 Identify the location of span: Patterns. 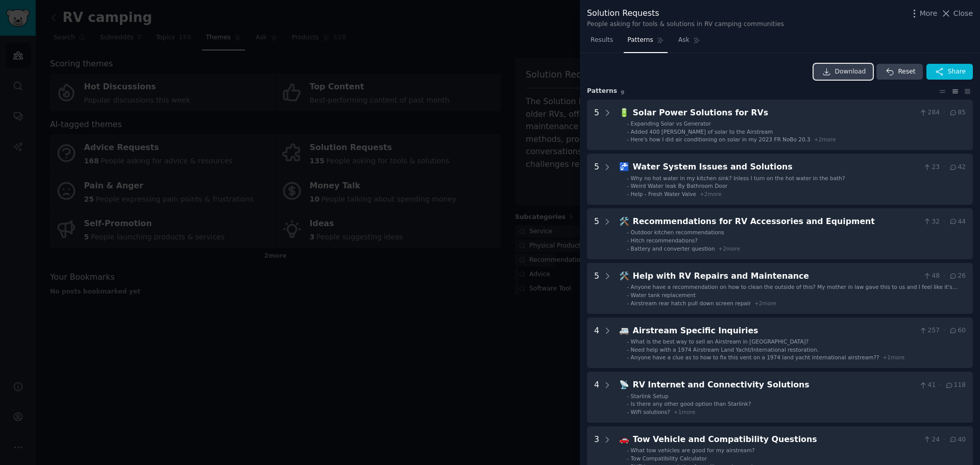
(640, 40).